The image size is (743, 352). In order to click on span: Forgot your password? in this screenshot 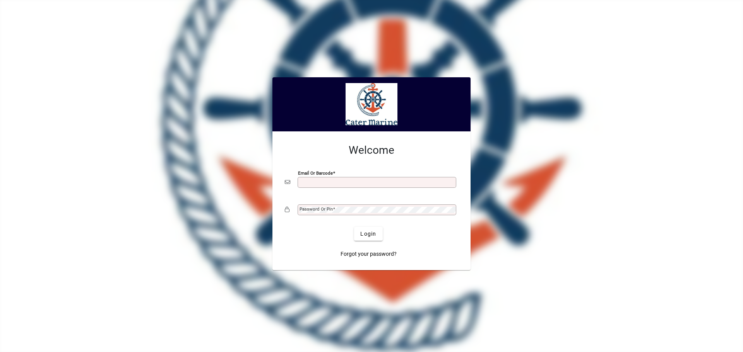, I will do `click(368, 254)`.